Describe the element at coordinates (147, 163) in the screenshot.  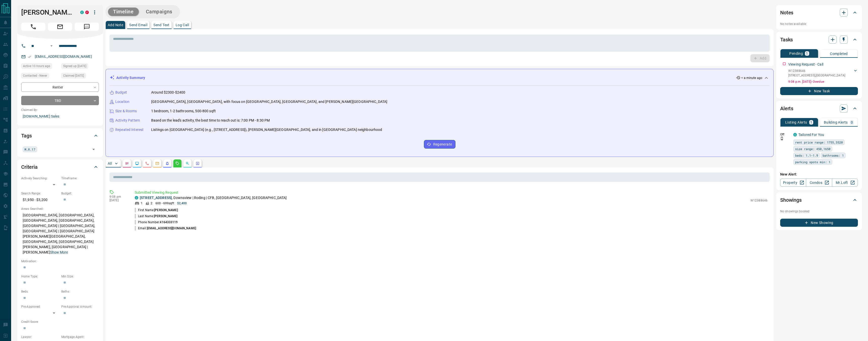
I see `svg: Calls` at that location.